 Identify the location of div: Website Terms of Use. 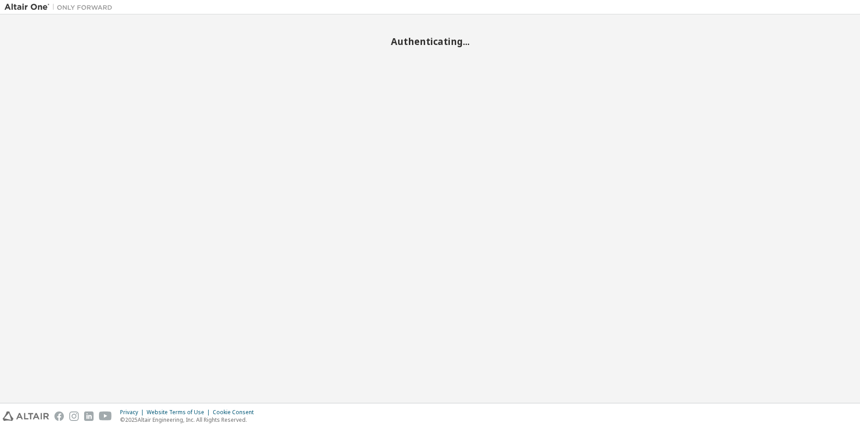
(179, 412).